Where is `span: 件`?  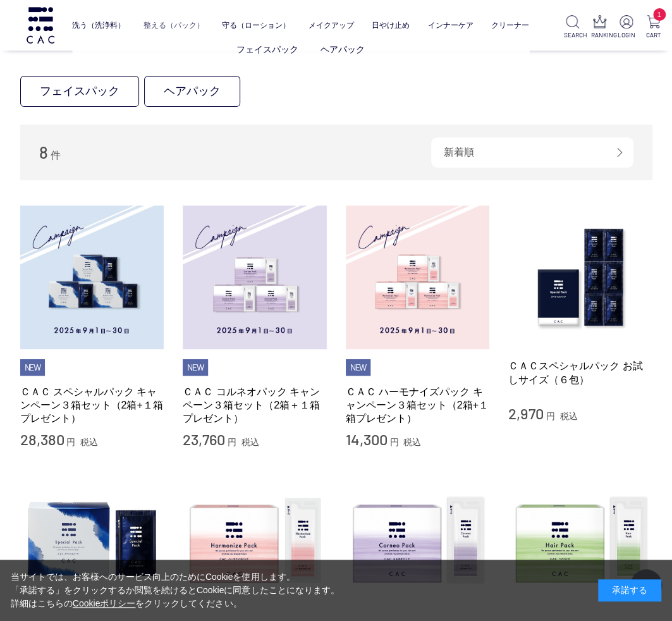 span: 件 is located at coordinates (55, 155).